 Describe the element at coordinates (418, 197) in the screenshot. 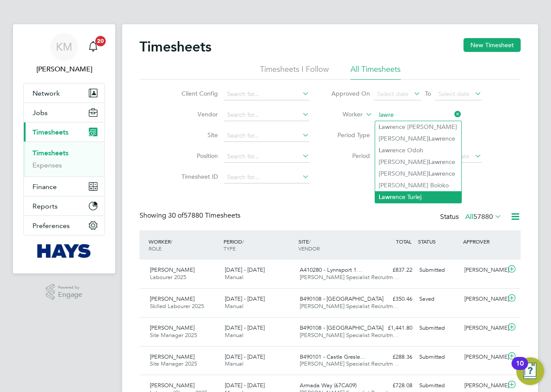

I see `li: nce Turlej` at that location.